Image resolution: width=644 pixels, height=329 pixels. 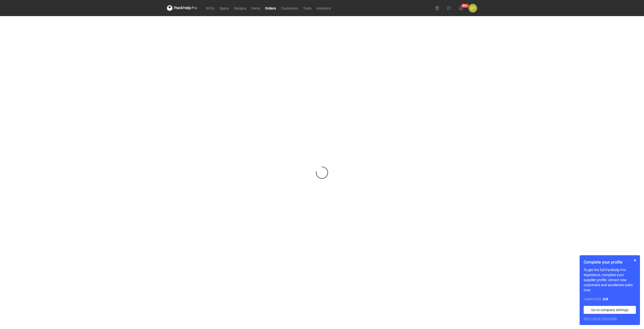 What do you see at coordinates (610, 299) in the screenshot?
I see `div: Completed:` at bounding box center [610, 299].